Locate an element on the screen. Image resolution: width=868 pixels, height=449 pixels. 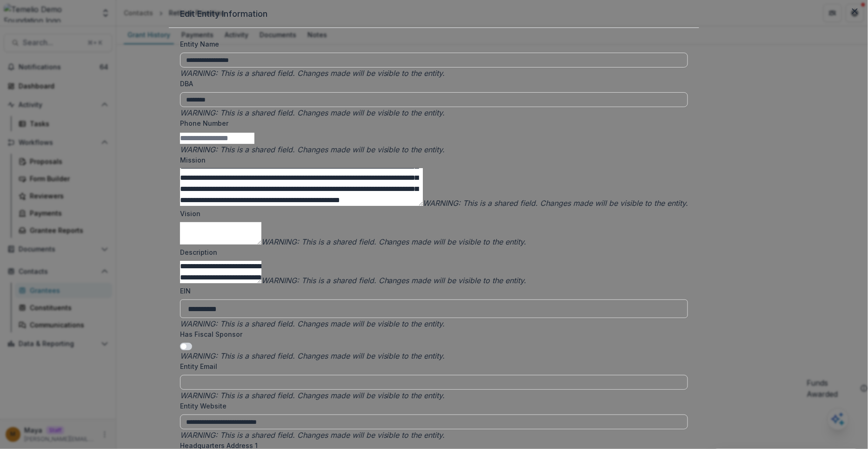
label: EIN is located at coordinates (431, 290).